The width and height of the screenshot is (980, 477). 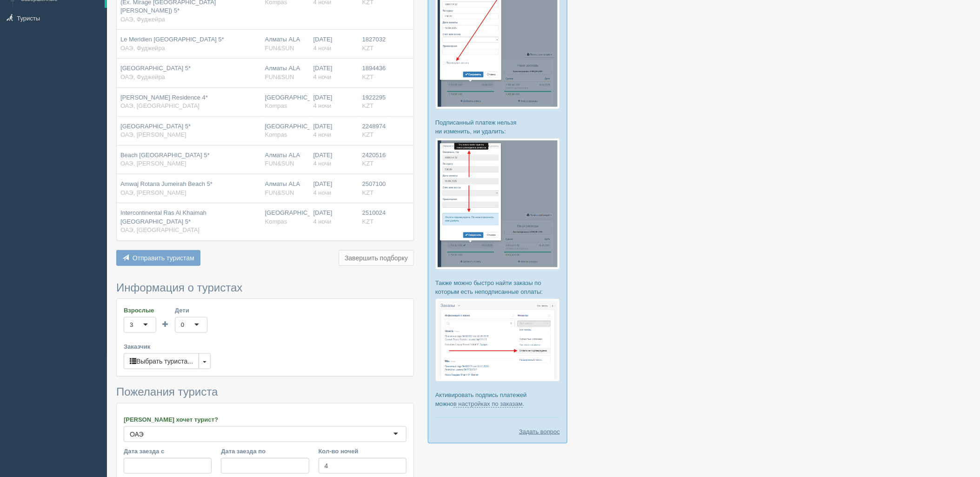 What do you see at coordinates (191, 310) in the screenshot?
I see `label: Дети` at bounding box center [191, 310].